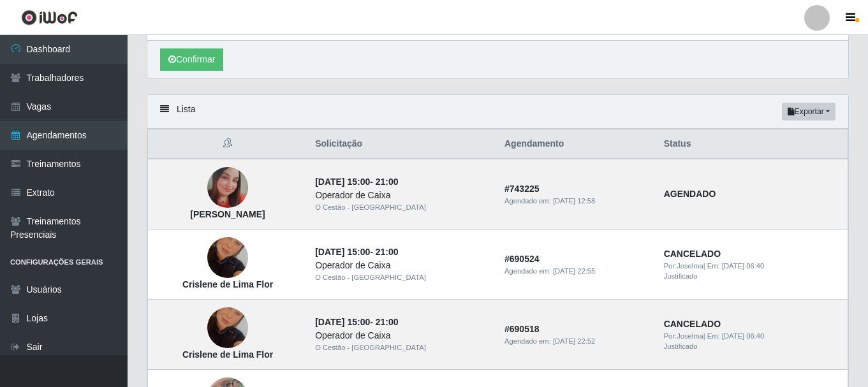 Image resolution: width=868 pixels, height=387 pixels. What do you see at coordinates (690, 194) in the screenshot?
I see `strong: AGENDADO` at bounding box center [690, 194].